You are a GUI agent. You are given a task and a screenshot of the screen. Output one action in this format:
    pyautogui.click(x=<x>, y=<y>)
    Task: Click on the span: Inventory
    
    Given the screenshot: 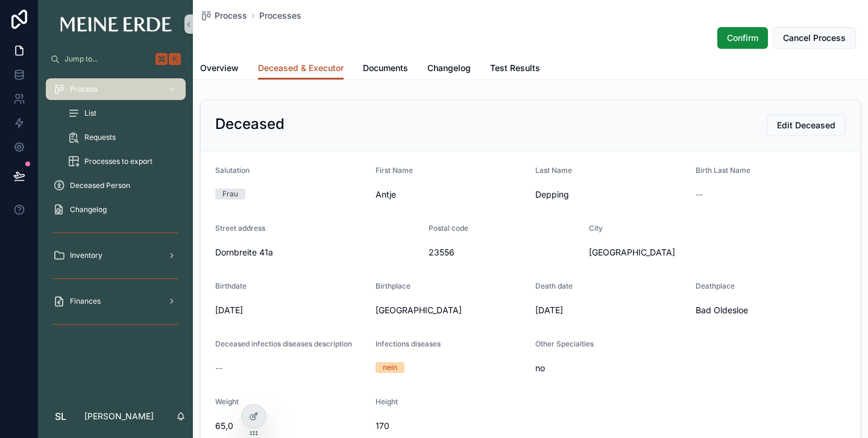 What is the action you would take?
    pyautogui.click(x=86, y=256)
    